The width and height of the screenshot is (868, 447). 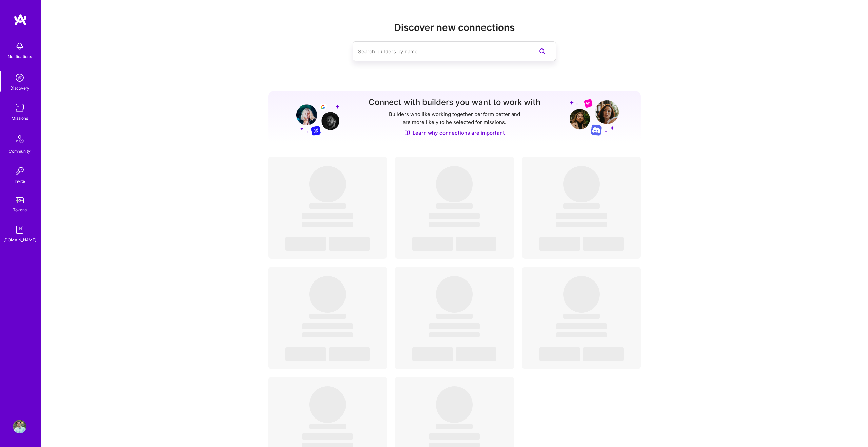 What do you see at coordinates (542, 52) in the screenshot?
I see `i: icon SearchPurple` at bounding box center [542, 52].